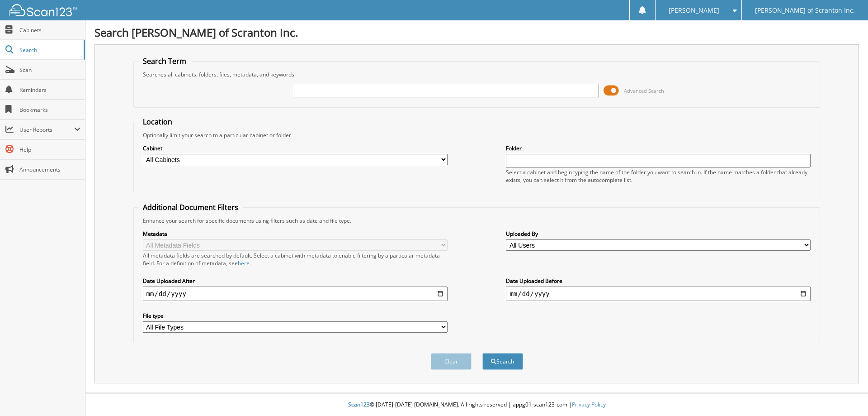  Describe the element at coordinates (477, 134) in the screenshot. I see `div: Optionally limit your search to a particular cabinet or folder` at that location.